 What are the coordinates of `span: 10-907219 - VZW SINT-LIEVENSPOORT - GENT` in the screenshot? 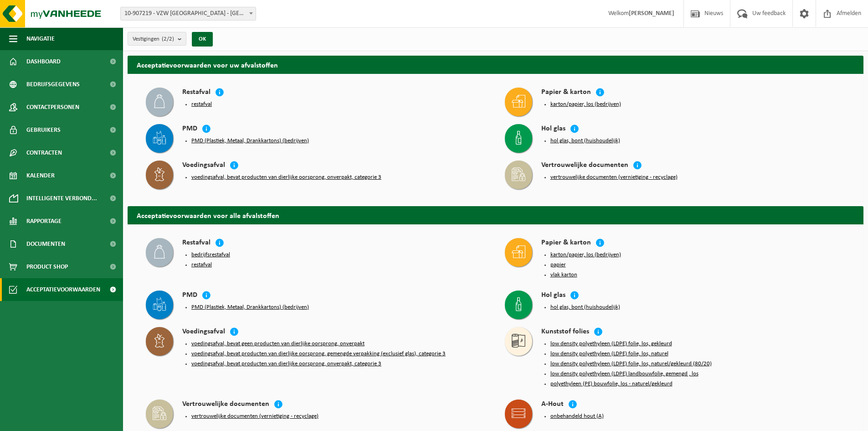 It's located at (188, 13).